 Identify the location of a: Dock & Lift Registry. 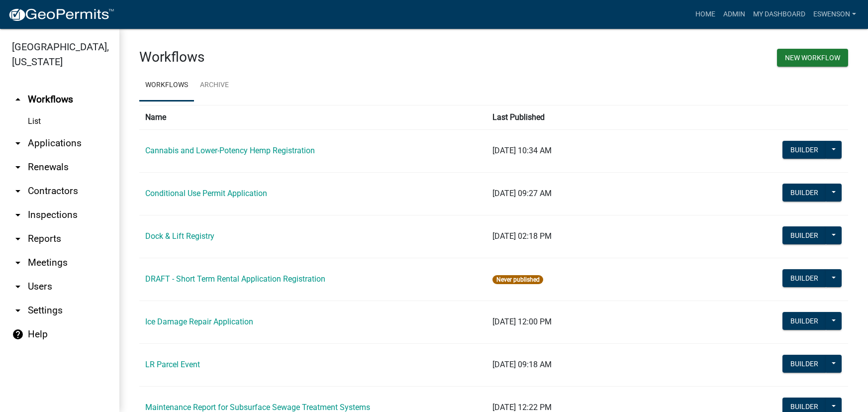
(180, 236).